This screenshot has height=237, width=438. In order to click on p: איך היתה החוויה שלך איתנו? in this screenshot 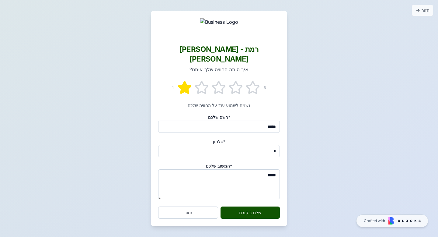, I will do `click(219, 69)`.